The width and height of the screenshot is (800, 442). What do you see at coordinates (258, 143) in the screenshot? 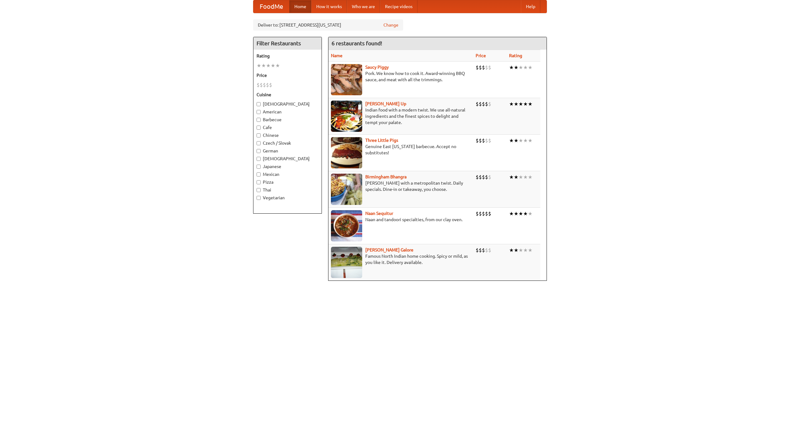
I see `input: Czech / Slovak` at bounding box center [258, 143].